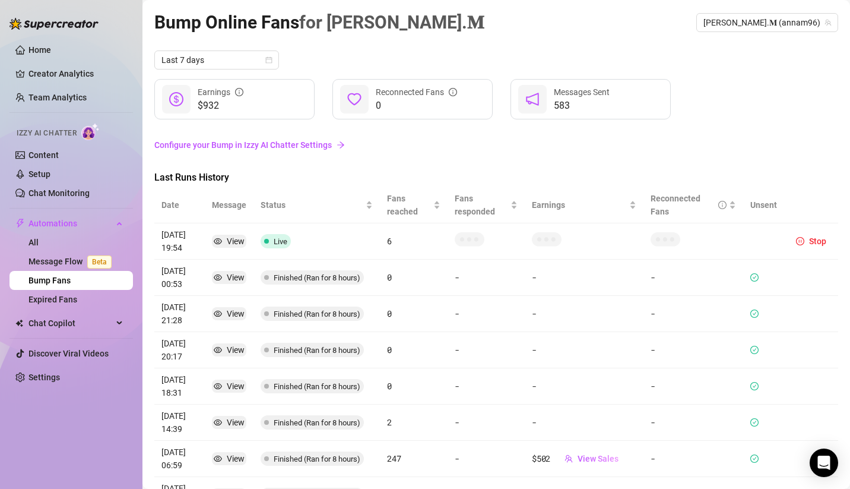  Describe the element at coordinates (71, 323) in the screenshot. I see `span: Chat Copilot` at that location.